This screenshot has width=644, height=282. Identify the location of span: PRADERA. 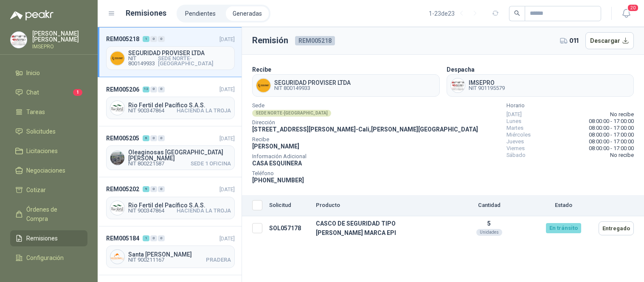
(218, 260).